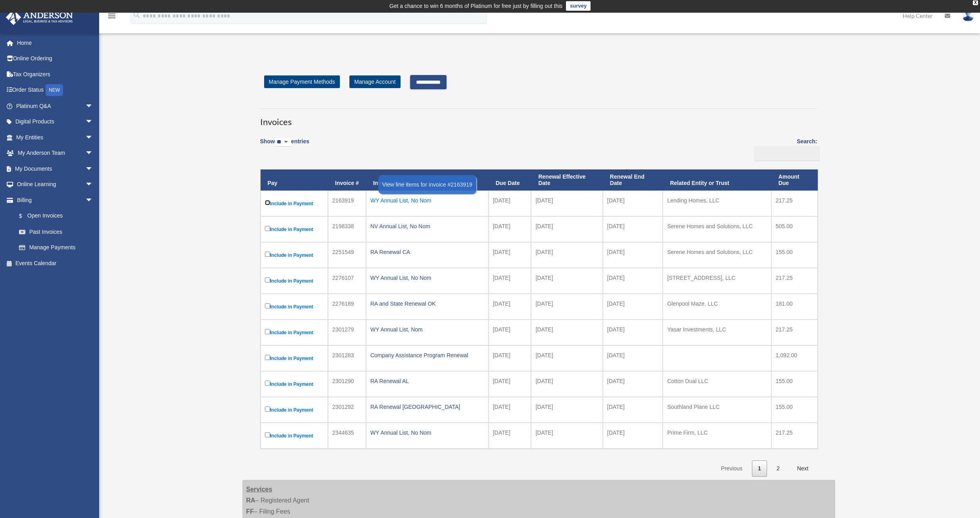 The height and width of the screenshot is (518, 980). Describe the element at coordinates (717, 180) in the screenshot. I see `th: Related Entity or Trust: activate to sort column ascending` at that location.